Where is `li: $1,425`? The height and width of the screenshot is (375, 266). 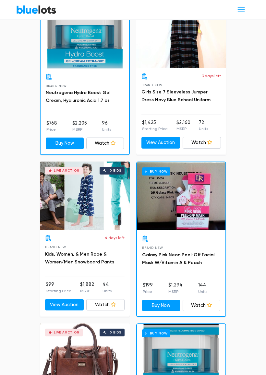 li: $1,425 is located at coordinates (155, 126).